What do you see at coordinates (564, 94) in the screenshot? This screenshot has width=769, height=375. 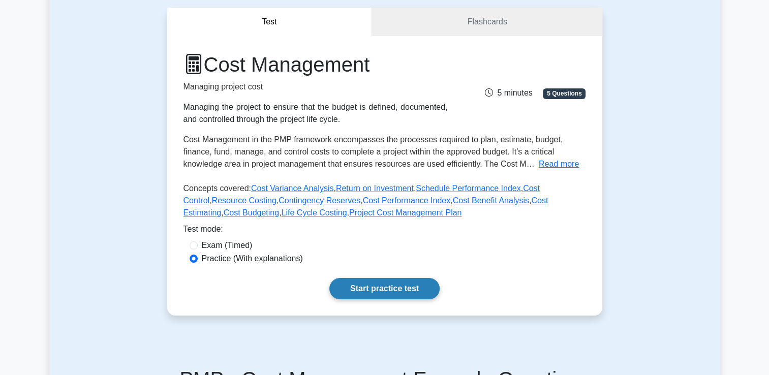 I see `span: 5 Questions` at bounding box center [564, 94].